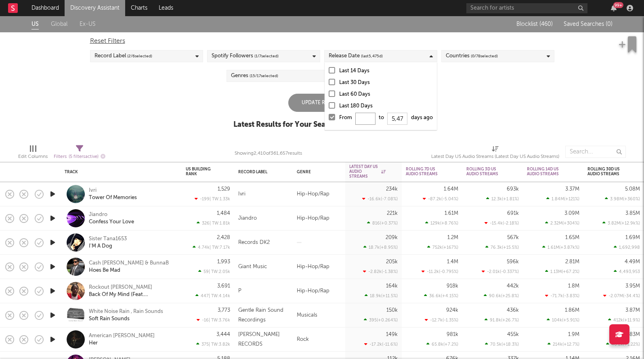 Image resolution: width=644 pixels, height=359 pixels. I want to click on div: 3.83M, so click(633, 334).